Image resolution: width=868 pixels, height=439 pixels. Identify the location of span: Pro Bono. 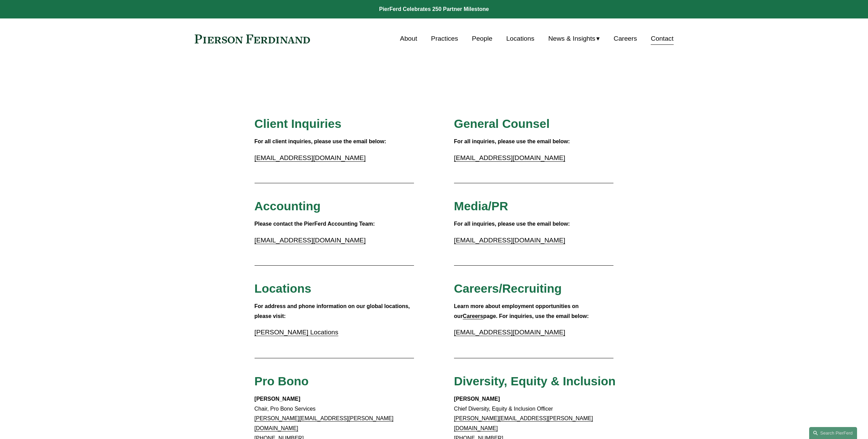
(281, 381).